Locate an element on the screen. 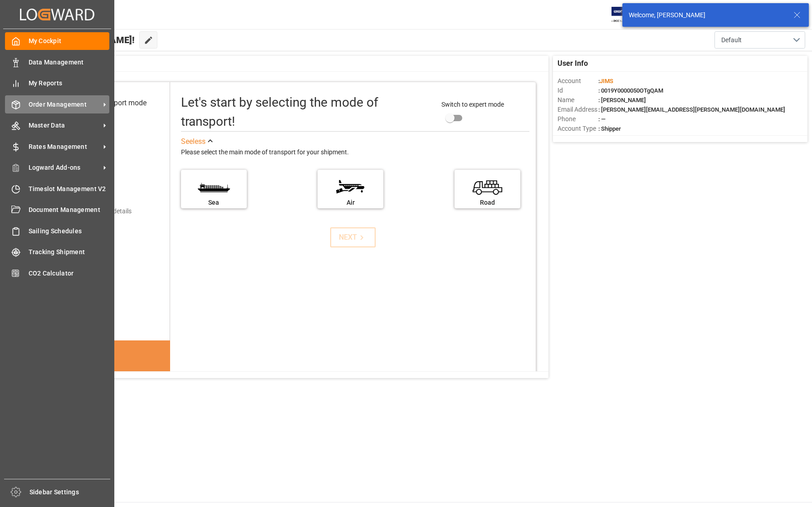 This screenshot has width=812, height=507. div: Please select the main mode of transport for your shipment. is located at coordinates (355, 153).